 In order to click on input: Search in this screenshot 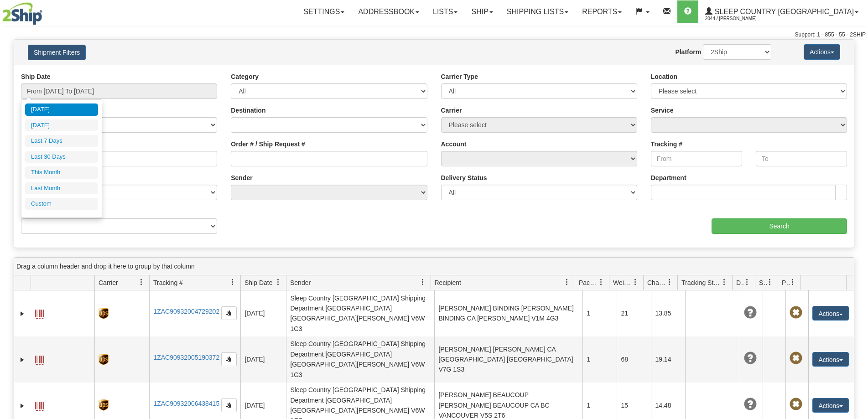, I will do `click(779, 226)`.